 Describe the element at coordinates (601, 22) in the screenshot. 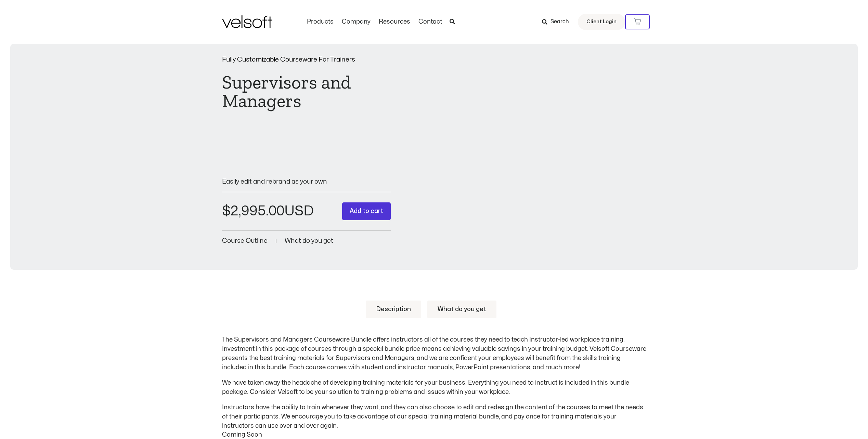

I see `a: Client Login` at that location.